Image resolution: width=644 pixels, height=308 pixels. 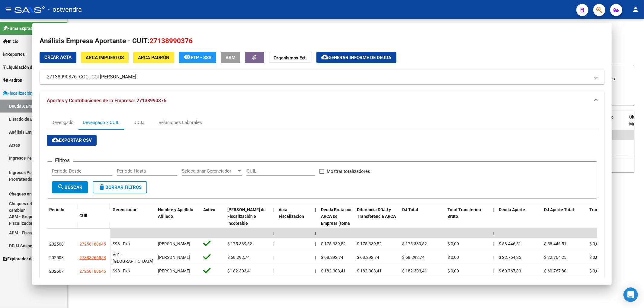 What do you see at coordinates (230, 57) in the screenshot?
I see `button: ABM` at bounding box center [230, 57].